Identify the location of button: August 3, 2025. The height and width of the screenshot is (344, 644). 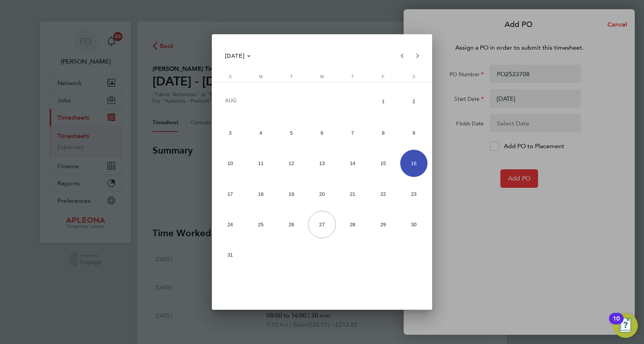
(230, 132).